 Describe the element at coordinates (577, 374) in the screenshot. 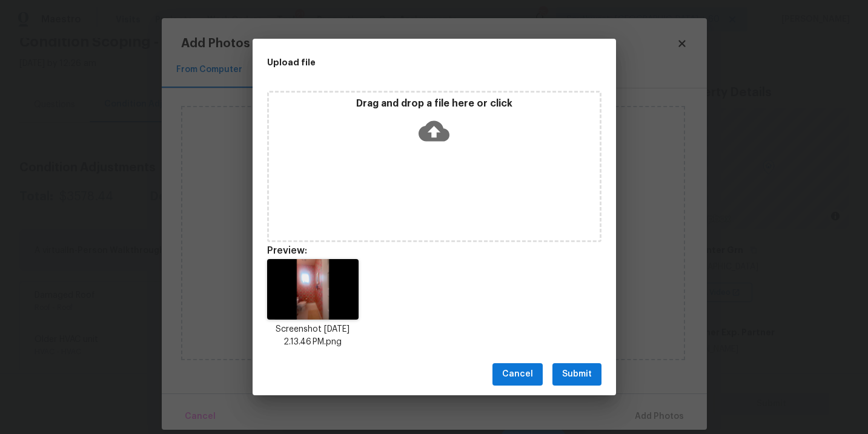

I see `button: Submit` at that location.